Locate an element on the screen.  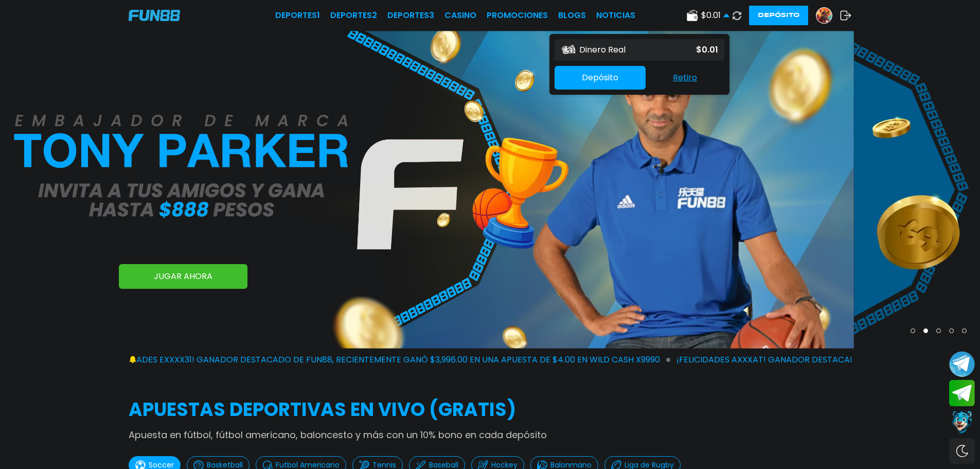
img: Company Logo is located at coordinates (154, 15).